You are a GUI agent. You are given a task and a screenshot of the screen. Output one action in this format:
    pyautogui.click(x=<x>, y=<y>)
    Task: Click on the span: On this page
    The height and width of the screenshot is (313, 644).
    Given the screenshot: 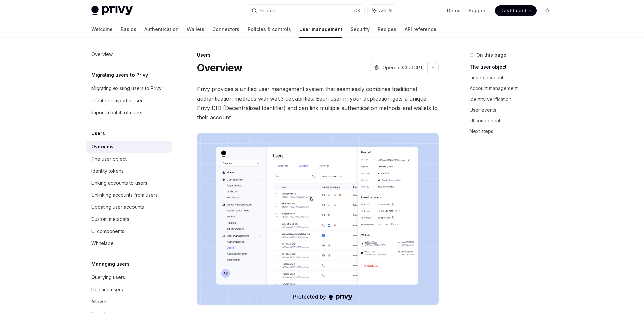 What is the action you would take?
    pyautogui.click(x=491, y=55)
    